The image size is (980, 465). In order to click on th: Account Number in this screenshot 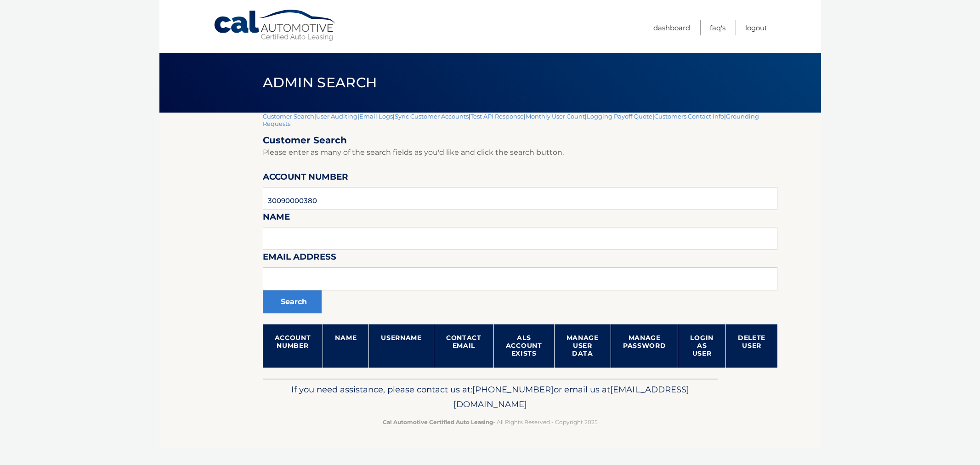, I will do `click(292, 346)`.